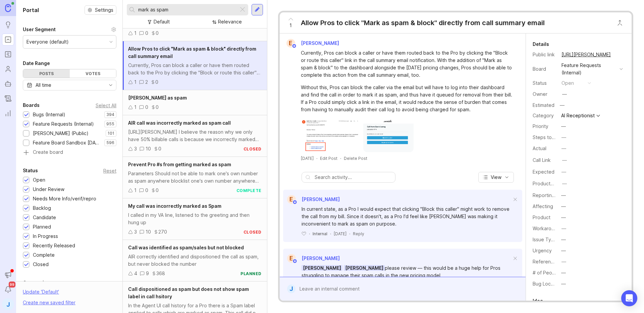  Describe the element at coordinates (31, 105) in the screenshot. I see `div: Boards` at that location.